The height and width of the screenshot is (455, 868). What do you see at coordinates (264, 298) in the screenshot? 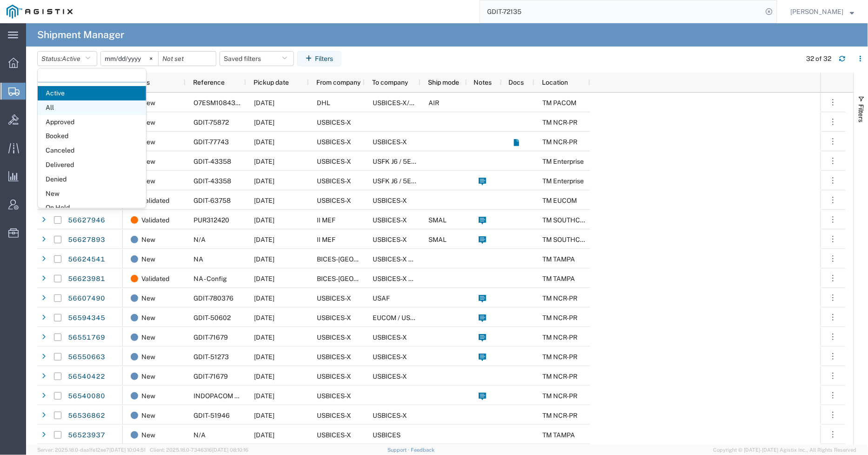
I see `span: 08/26/2025` at bounding box center [264, 298].